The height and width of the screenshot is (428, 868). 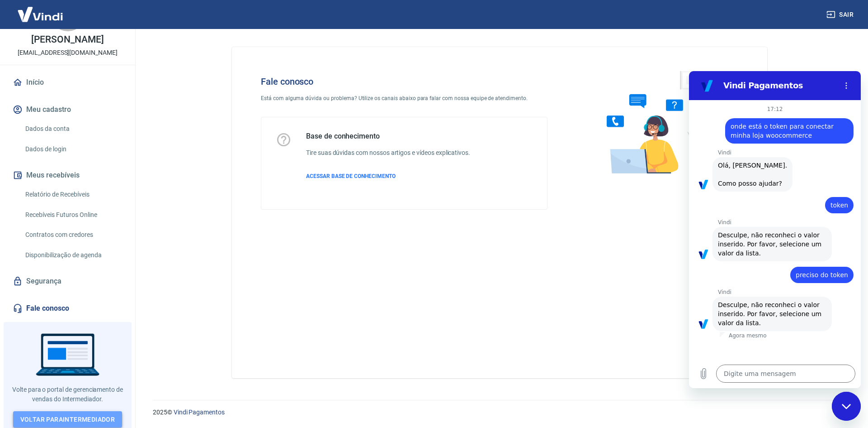 What do you see at coordinates (73, 149) in the screenshot?
I see `a: Dados de login` at bounding box center [73, 149].